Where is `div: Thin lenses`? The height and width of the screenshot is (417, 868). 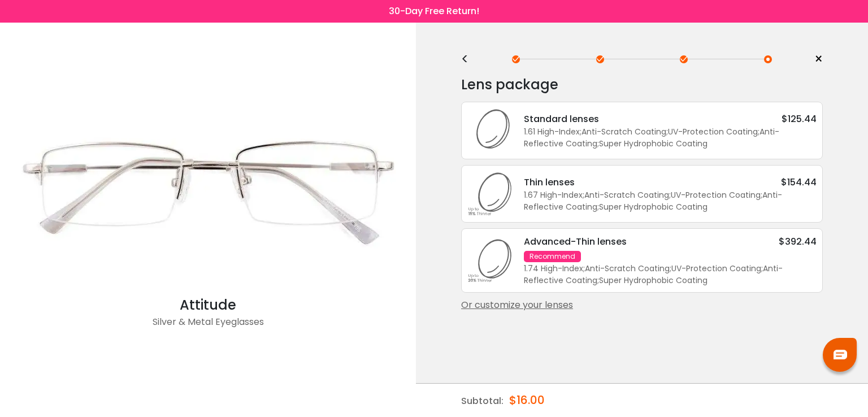 div: Thin lenses is located at coordinates (549, 182).